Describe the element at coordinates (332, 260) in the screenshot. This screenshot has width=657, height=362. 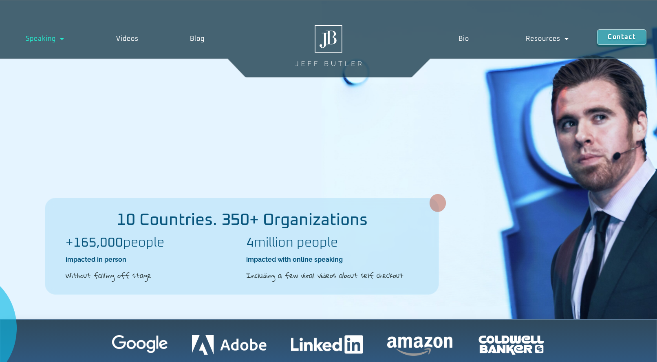
I see `h2: impacted with online speaking` at that location.